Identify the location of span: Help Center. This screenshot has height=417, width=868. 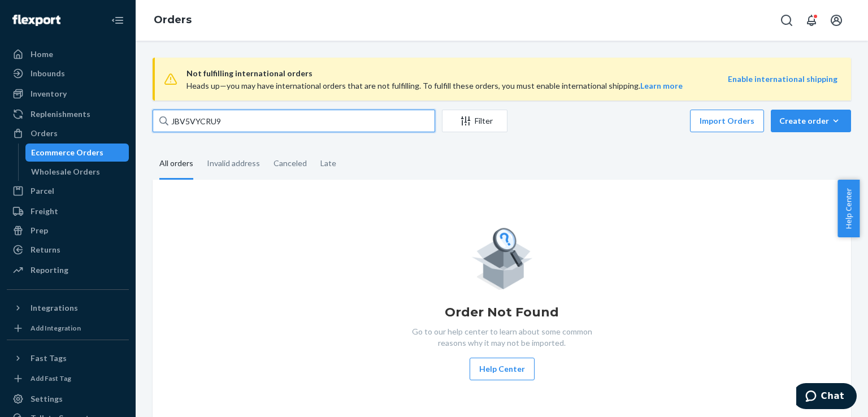
(848, 208).